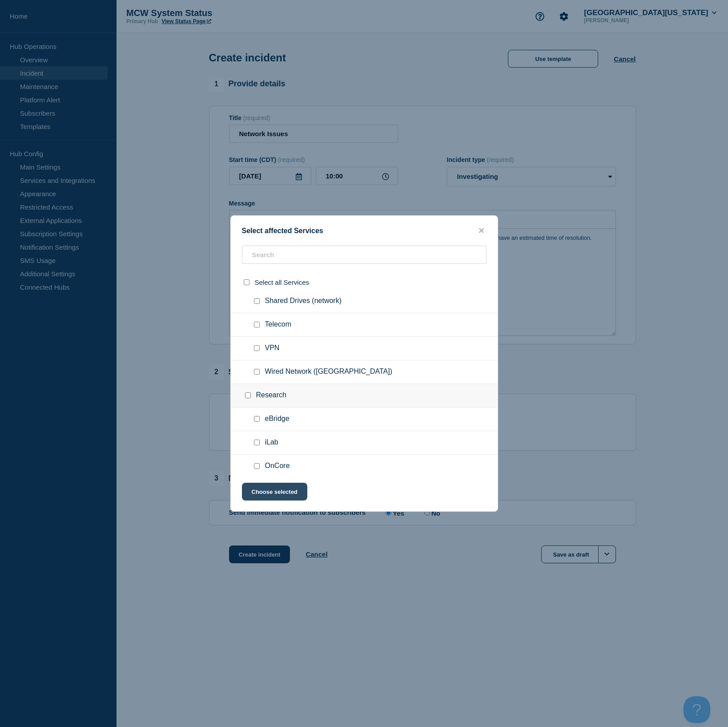 The width and height of the screenshot is (728, 727). What do you see at coordinates (246, 282) in the screenshot?
I see `input: select all checkbox` at bounding box center [246, 282].